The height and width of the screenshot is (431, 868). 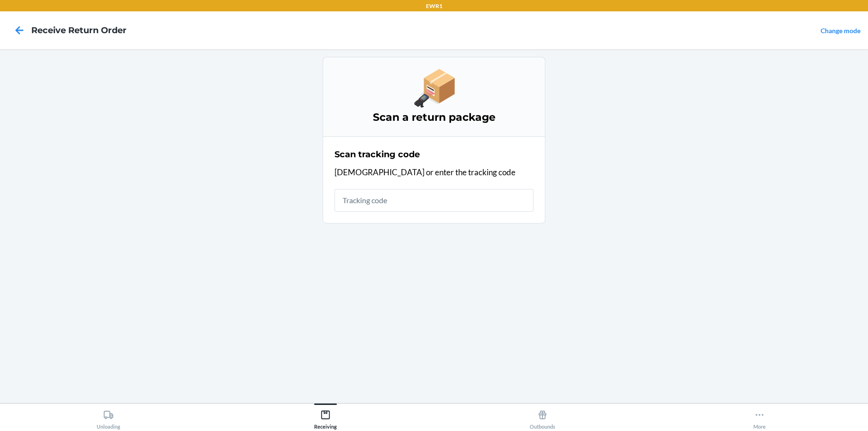 What do you see at coordinates (79, 30) in the screenshot?
I see `h4: Receive Return Order` at bounding box center [79, 30].